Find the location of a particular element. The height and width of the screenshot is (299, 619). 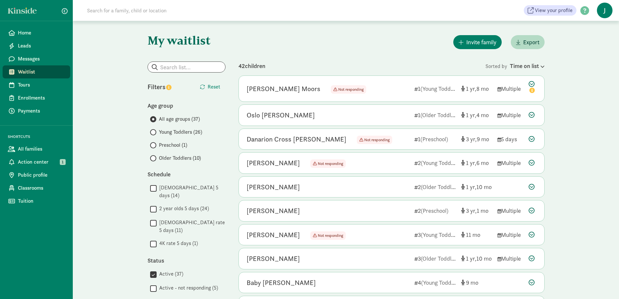

span: Waitlist is located at coordinates (41, 72).